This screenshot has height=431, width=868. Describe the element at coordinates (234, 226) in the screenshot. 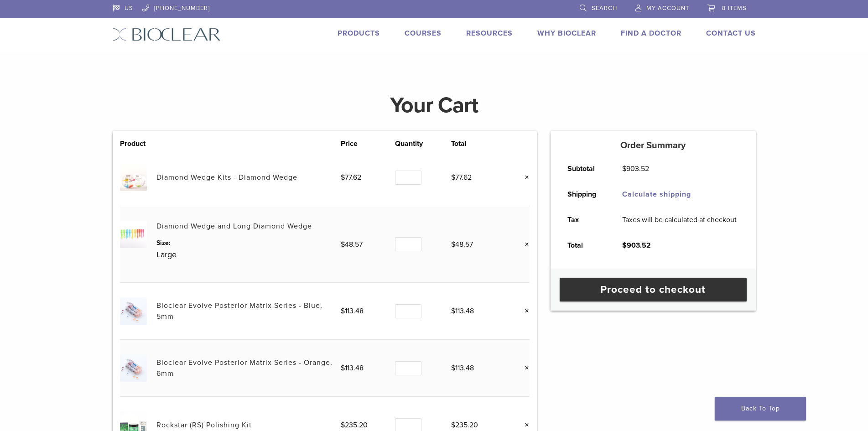

I see `a: Diamond Wedge and Long Diamond Wedge` at that location.